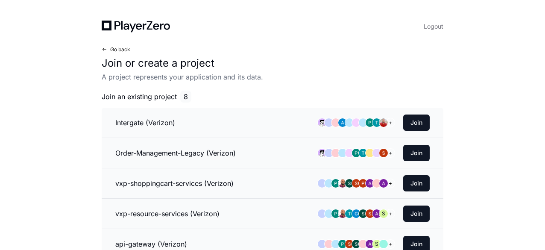 Image resolution: width=545 pixels, height=250 pixels. What do you see at coordinates (151, 244) in the screenshot?
I see `h3: api-gateway (Verizon)` at bounding box center [151, 244].